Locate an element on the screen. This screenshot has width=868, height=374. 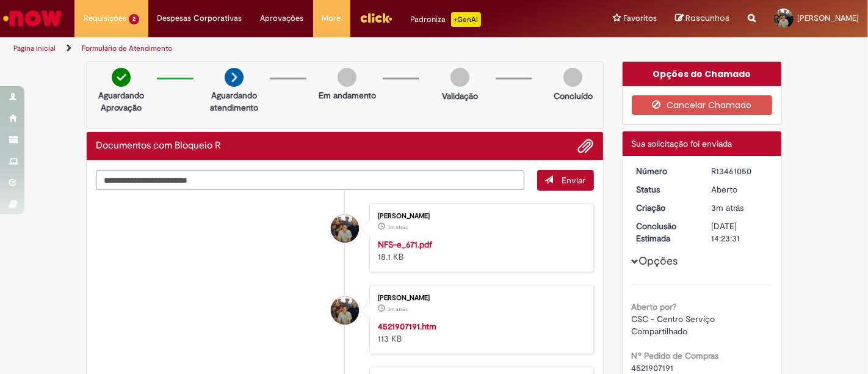
a: Rascunhos is located at coordinates (702, 18).